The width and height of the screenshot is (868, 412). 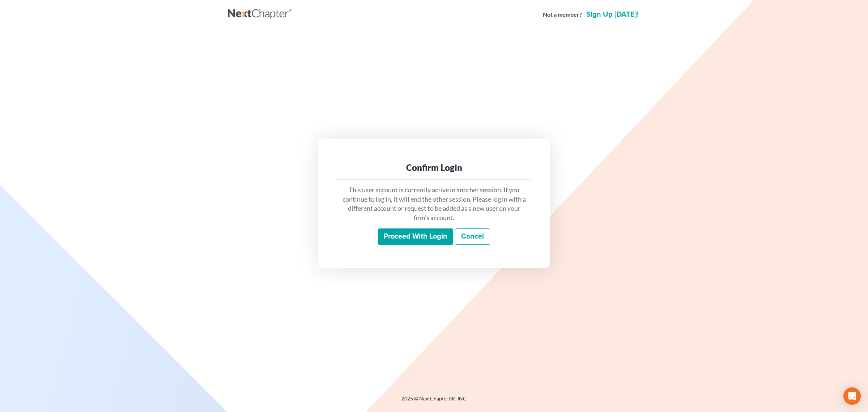 What do you see at coordinates (473, 236) in the screenshot?
I see `a: Cancel` at bounding box center [473, 236].